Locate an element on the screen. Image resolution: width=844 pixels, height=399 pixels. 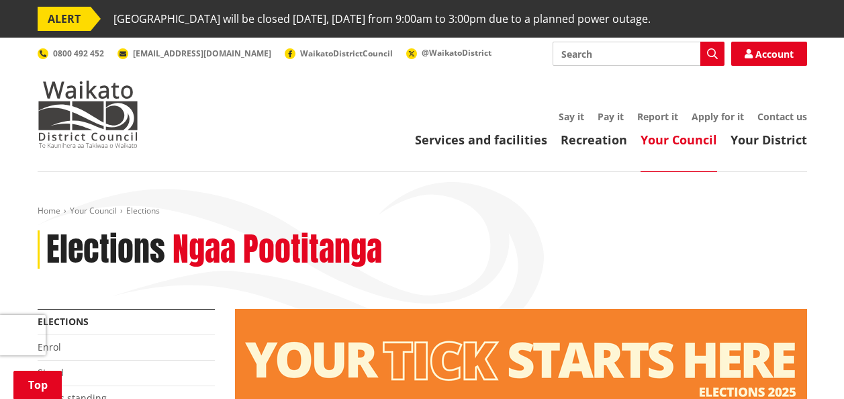
a: Contact us is located at coordinates (782, 116).